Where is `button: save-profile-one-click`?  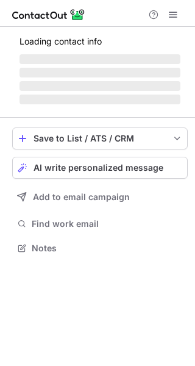 button: save-profile-one-click is located at coordinates (100, 138).